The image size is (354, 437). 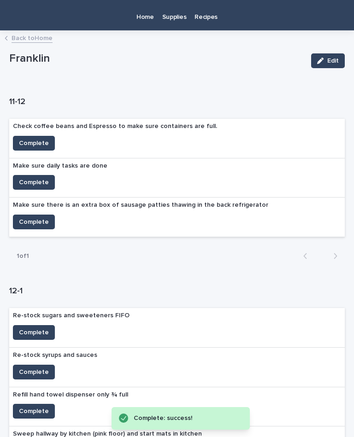 What do you see at coordinates (32, 37) in the screenshot?
I see `a: Back toHome` at bounding box center [32, 37].